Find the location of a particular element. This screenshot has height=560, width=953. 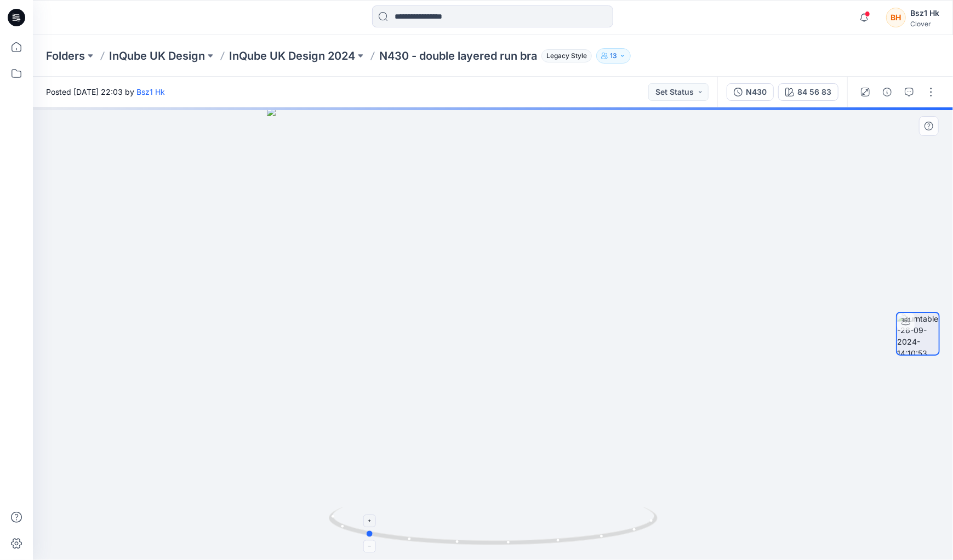

p: InQube UK Design 2024 is located at coordinates (292, 56).